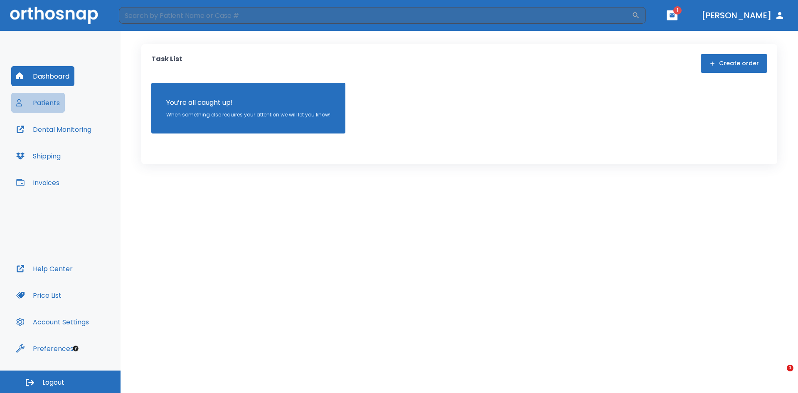 The width and height of the screenshot is (798, 393). I want to click on a: Price List, so click(39, 295).